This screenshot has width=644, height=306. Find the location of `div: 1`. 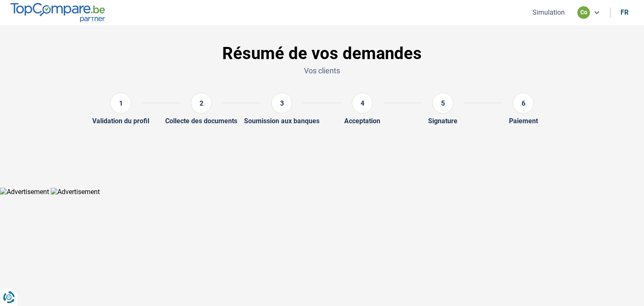

div: 1 is located at coordinates (121, 103).